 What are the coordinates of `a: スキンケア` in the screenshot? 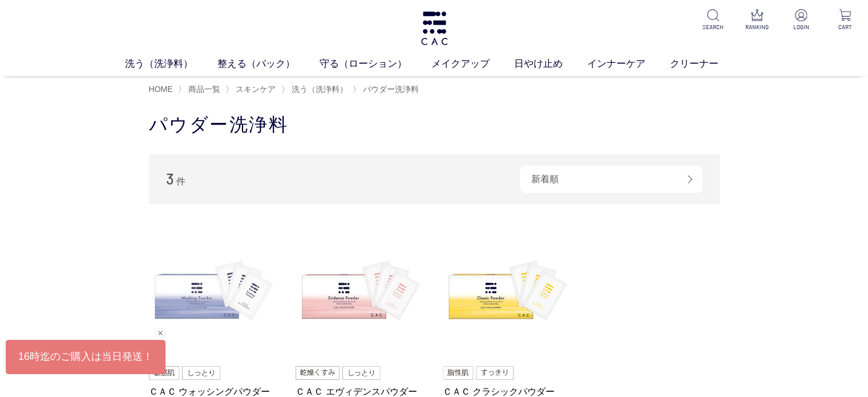 It's located at (255, 89).